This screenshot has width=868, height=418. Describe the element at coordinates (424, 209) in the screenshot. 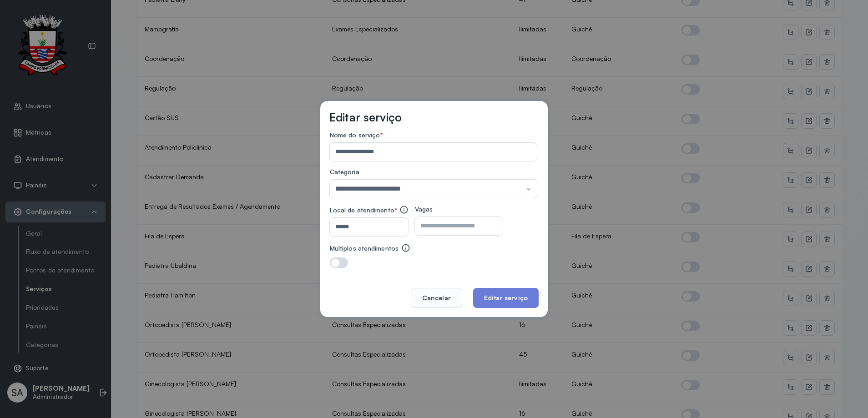

I see `span: Vagas` at that location.